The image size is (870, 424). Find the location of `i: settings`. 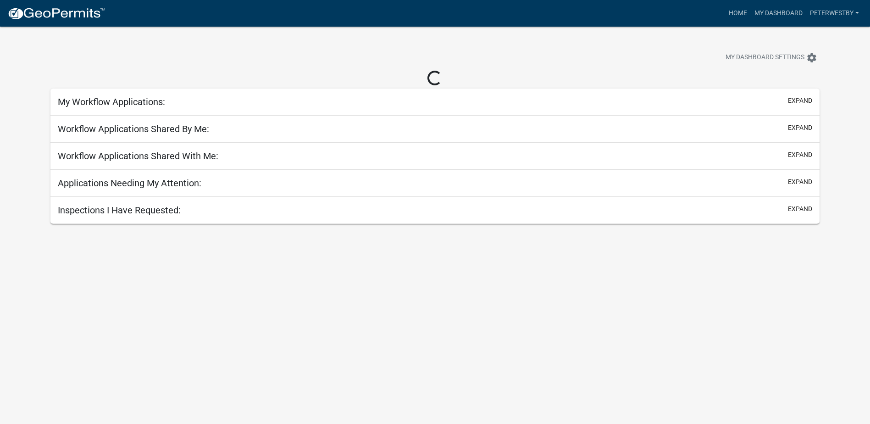

i: settings is located at coordinates (812, 58).